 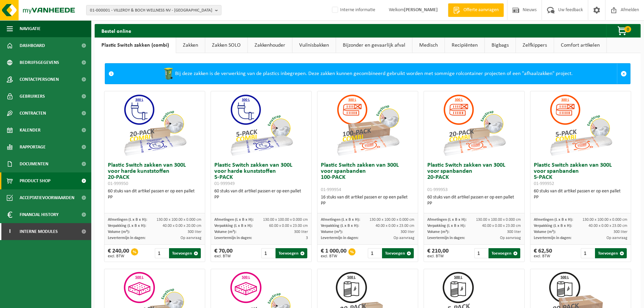 I want to click on a: Bijzonder en gevaarlijk afval, so click(x=374, y=45).